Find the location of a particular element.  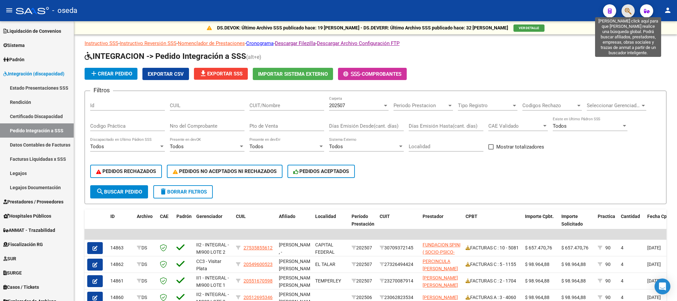

div: DS is located at coordinates (146, 280).